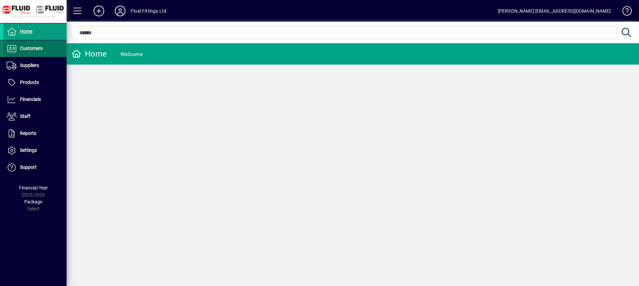  What do you see at coordinates (35, 100) in the screenshot?
I see `a: Financials` at bounding box center [35, 100].